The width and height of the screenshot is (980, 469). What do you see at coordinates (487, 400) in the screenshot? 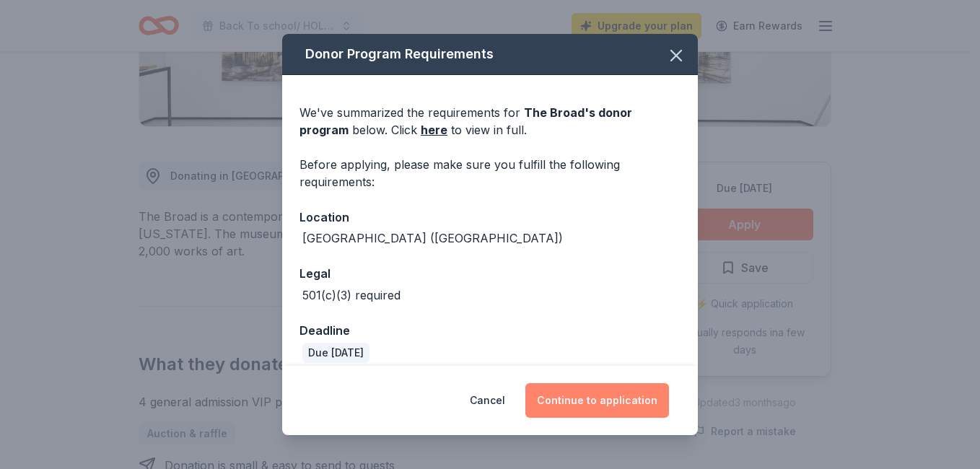
I see `button: Cancel` at bounding box center [487, 400].